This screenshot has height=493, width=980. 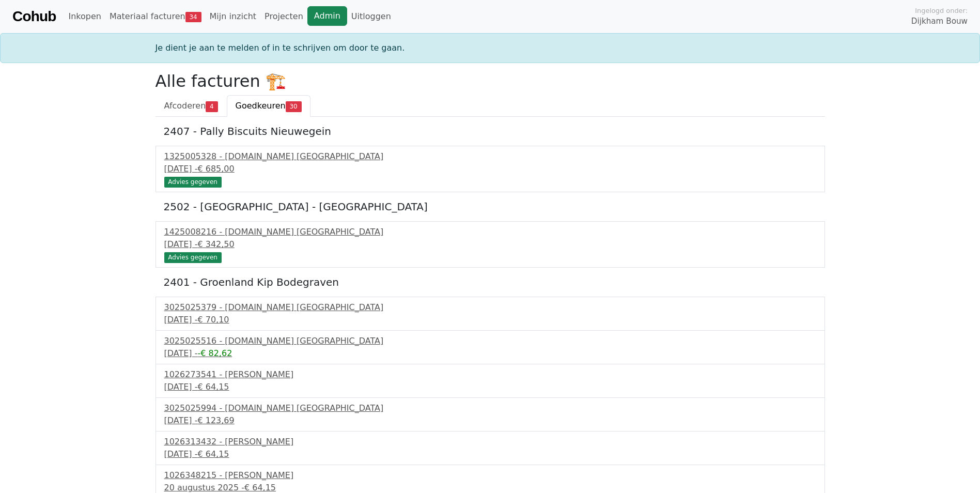 I want to click on a: Mijn inzicht, so click(x=233, y=16).